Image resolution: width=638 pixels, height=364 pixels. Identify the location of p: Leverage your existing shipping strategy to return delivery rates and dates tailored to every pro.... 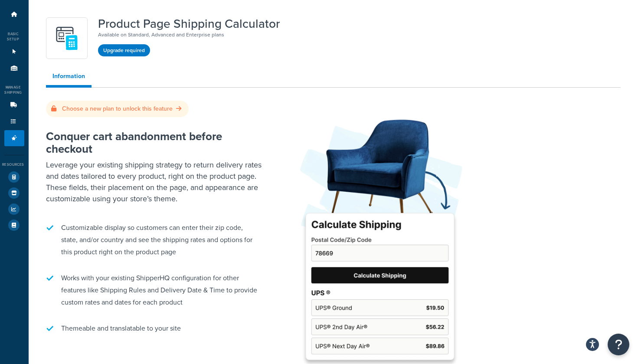
(154, 182).